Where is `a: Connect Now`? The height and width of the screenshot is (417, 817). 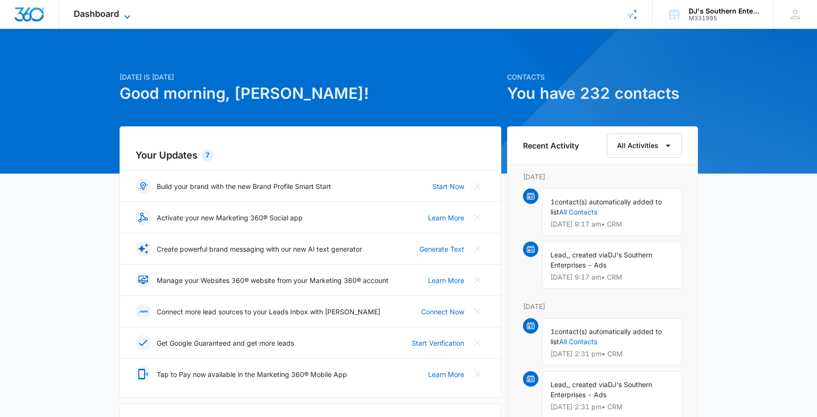
a: Connect Now is located at coordinates (442, 311).